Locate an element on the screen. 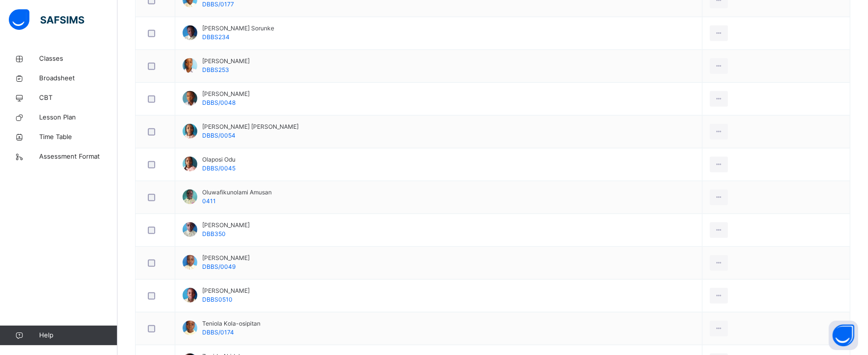 This screenshot has height=355, width=868. span: DBBS/0049 is located at coordinates (219, 266).